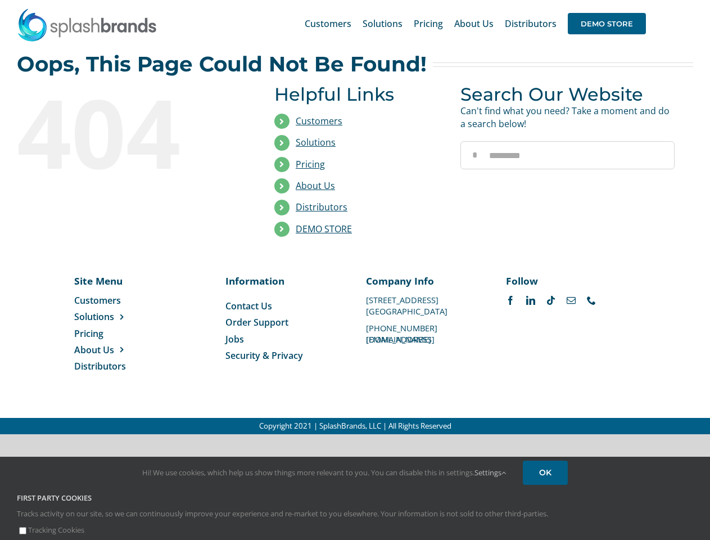 Image resolution: width=710 pixels, height=540 pixels. Describe the element at coordinates (565, 281) in the screenshot. I see `p: Follow` at that location.